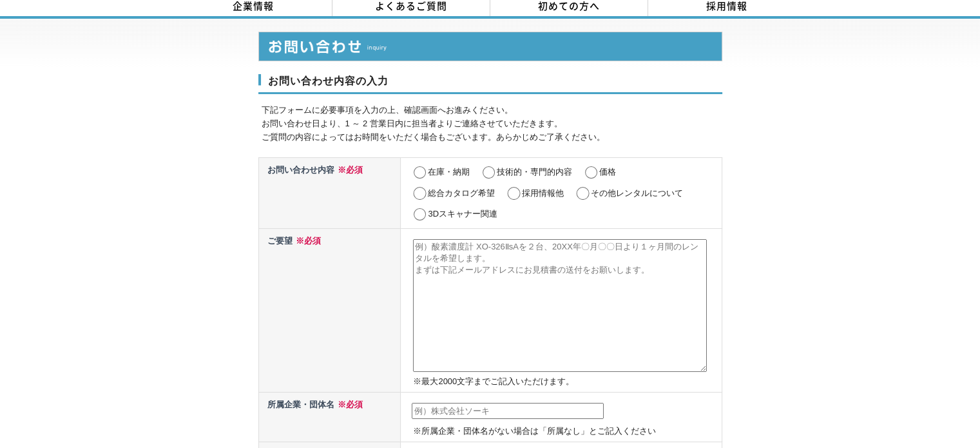 The width and height of the screenshot is (980, 448). What do you see at coordinates (462, 214) in the screenshot?
I see `label: 3Dスキャナー関連` at bounding box center [462, 214].